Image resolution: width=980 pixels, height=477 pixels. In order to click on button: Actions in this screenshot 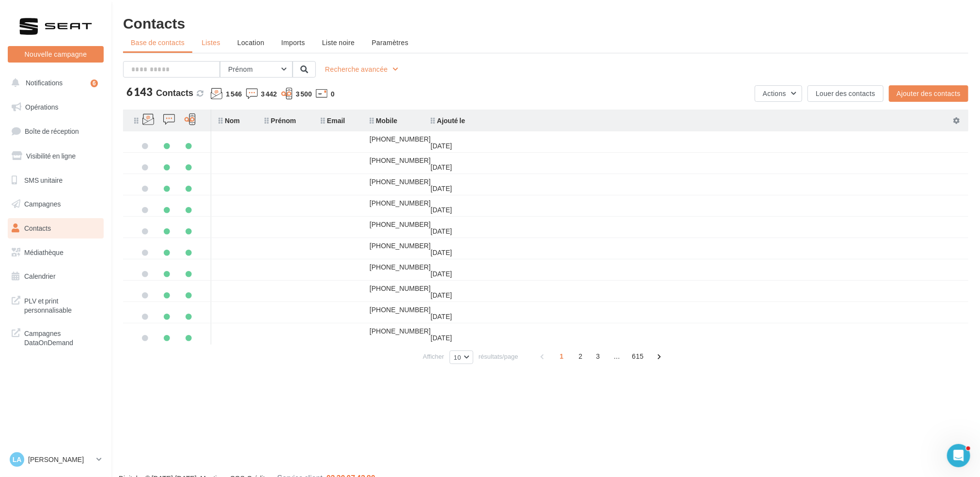, I will do `click(778, 93)`.